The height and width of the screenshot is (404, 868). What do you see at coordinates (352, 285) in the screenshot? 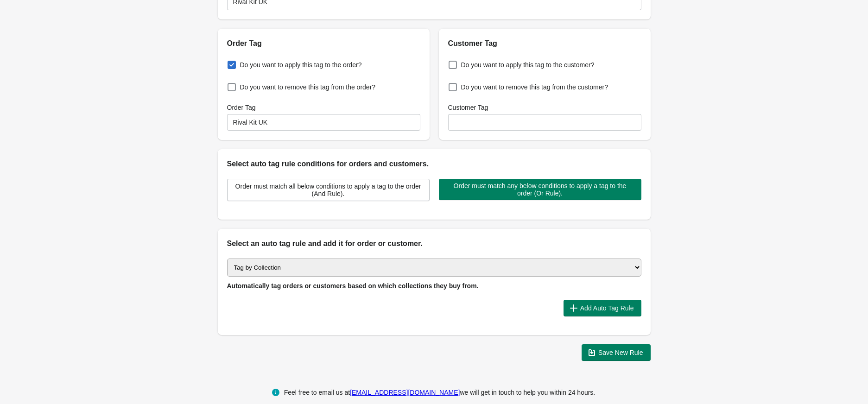
I see `span: Automatically tag orders or customers based on which collections they buy from.` at bounding box center [352, 285].